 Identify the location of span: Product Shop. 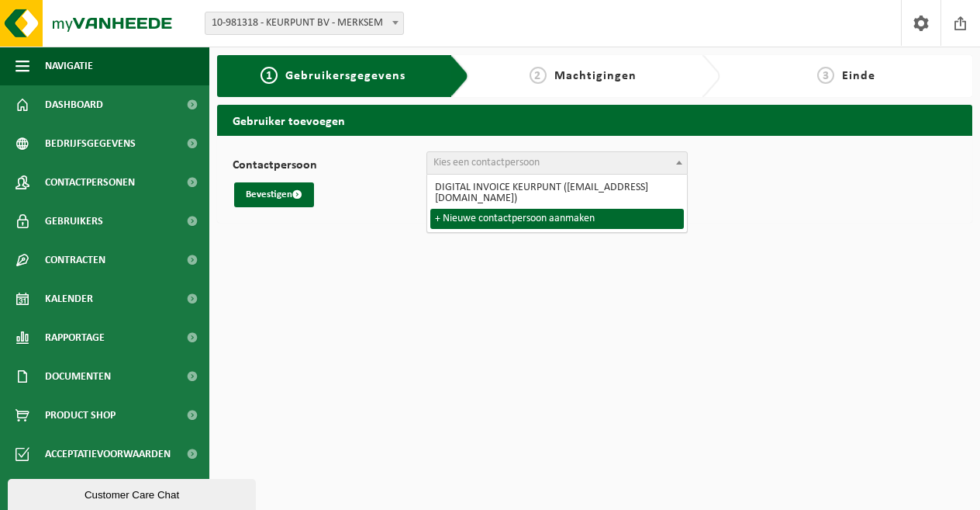
(80, 415).